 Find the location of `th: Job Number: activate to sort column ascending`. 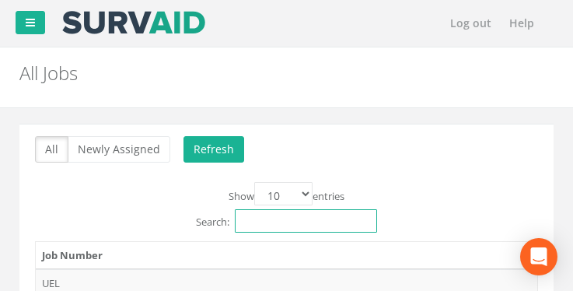

th: Job Number: activate to sort column ascending is located at coordinates (286, 256).